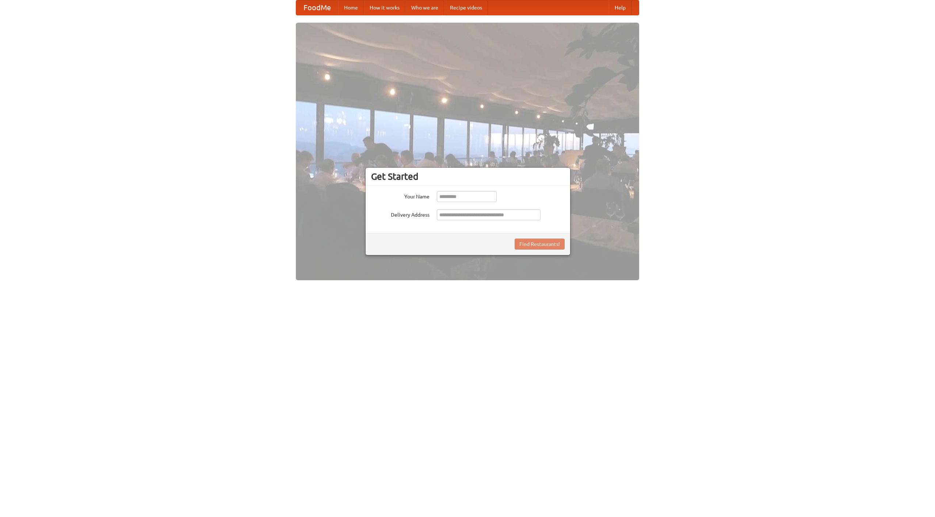  Describe the element at coordinates (540, 244) in the screenshot. I see `button: Find Restaurants!` at that location.